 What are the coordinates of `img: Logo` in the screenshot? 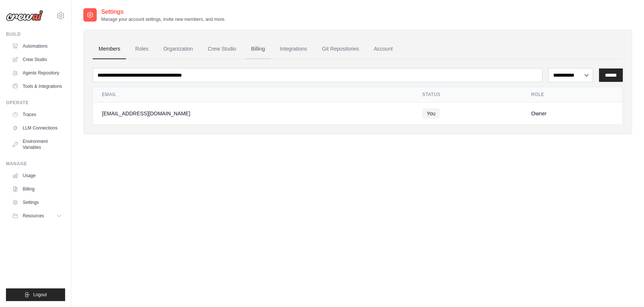 It's located at (24, 15).